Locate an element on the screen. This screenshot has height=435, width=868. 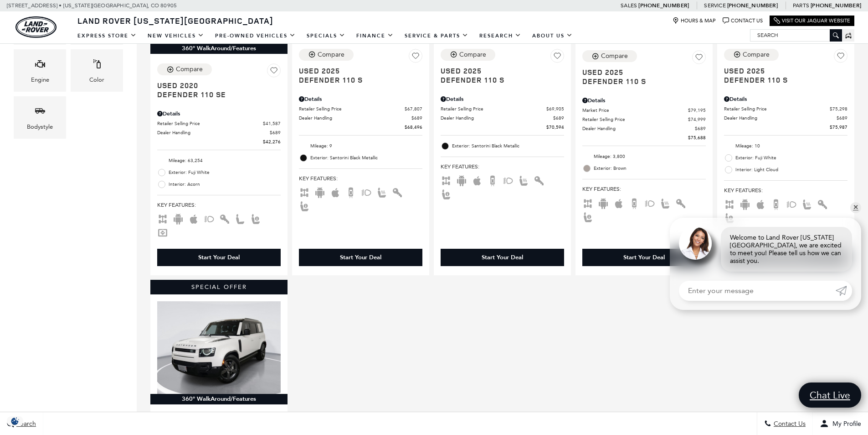
span: Keyless Entry is located at coordinates (539, 180).